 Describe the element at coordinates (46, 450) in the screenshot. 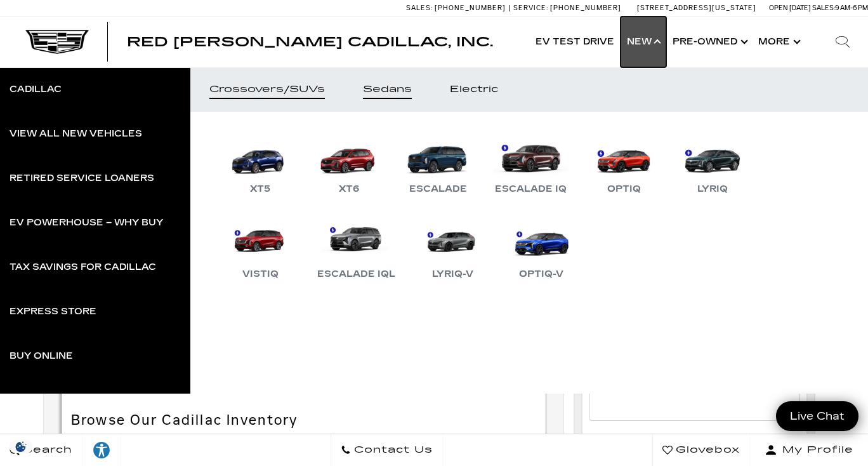

I see `span: Search` at that location.